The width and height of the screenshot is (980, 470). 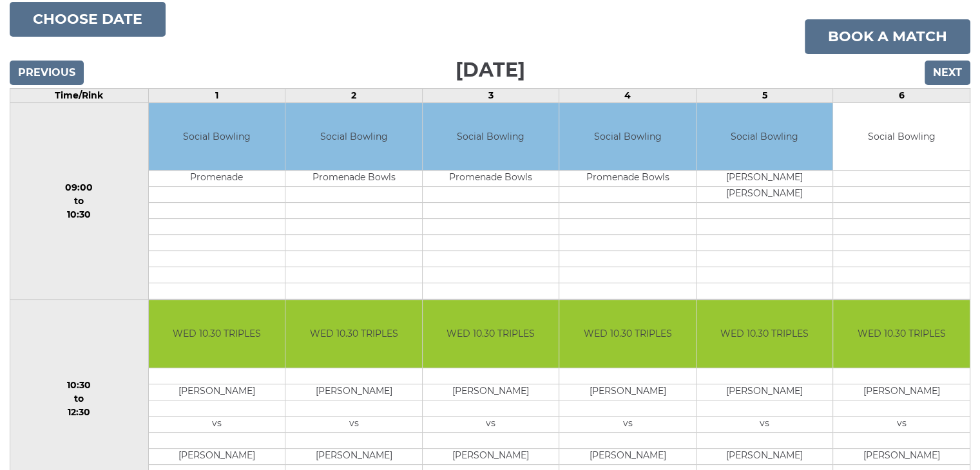 What do you see at coordinates (46, 73) in the screenshot?
I see `input: Previous` at bounding box center [46, 73].